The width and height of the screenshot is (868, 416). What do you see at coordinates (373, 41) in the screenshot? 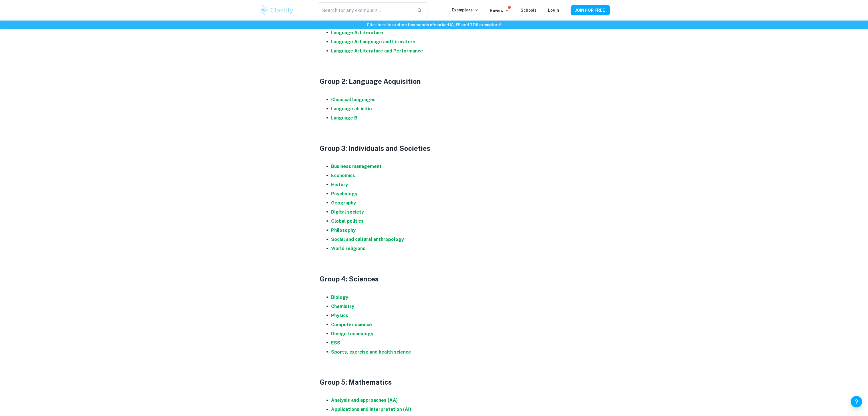
I see `strong: Language A: Language and Literature` at bounding box center [373, 41].